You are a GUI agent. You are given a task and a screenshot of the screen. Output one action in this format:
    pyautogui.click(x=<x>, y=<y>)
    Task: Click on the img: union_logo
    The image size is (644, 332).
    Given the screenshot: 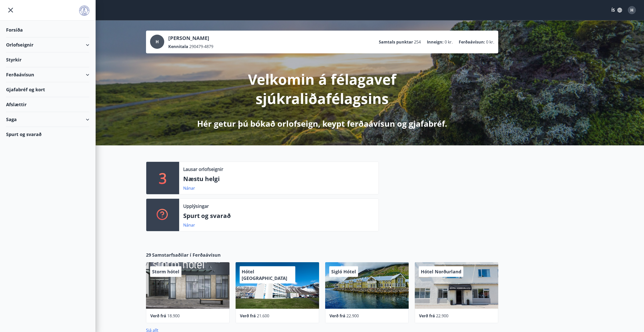 What is the action you would take?
    pyautogui.click(x=84, y=11)
    